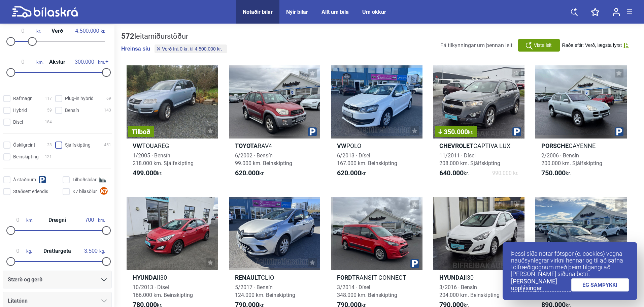 The width and height of the screenshot is (644, 307). Describe the element at coordinates (57, 251) in the screenshot. I see `span: Dráttargeta` at that location.